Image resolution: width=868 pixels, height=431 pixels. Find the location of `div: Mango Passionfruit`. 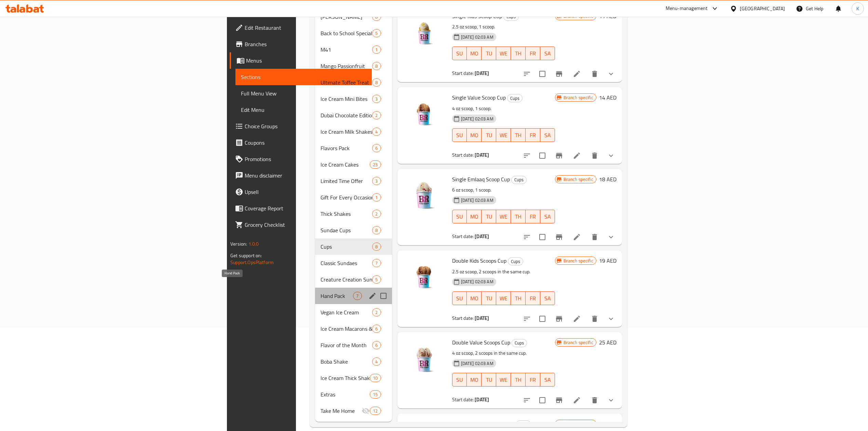

div: Mango Passionfruit is located at coordinates (347, 66).